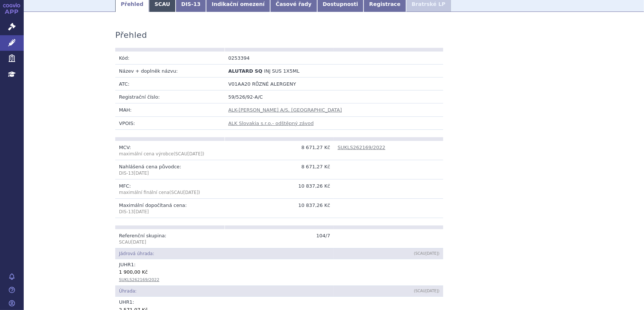  What do you see at coordinates (225, 253) in the screenshot?
I see `td: Jádrová úhrada:` at bounding box center [225, 253].